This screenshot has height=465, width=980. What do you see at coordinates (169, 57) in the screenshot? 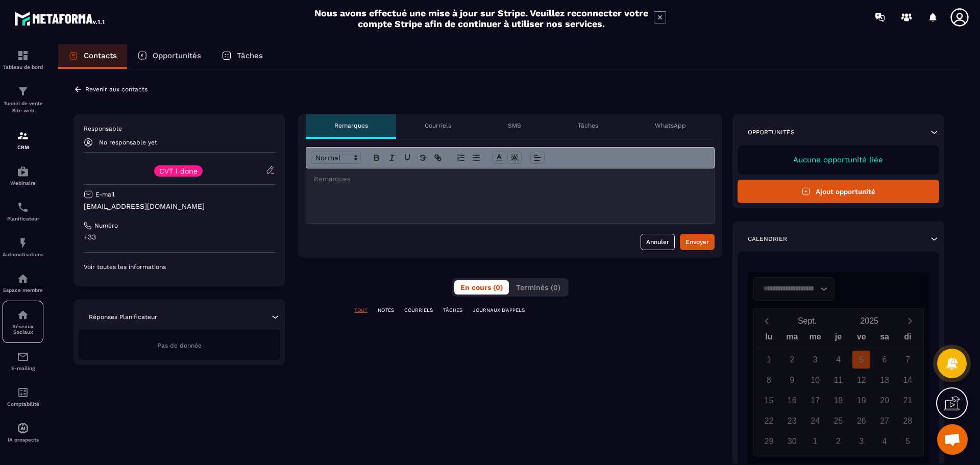
I see `a: Opportunités` at bounding box center [169, 57].